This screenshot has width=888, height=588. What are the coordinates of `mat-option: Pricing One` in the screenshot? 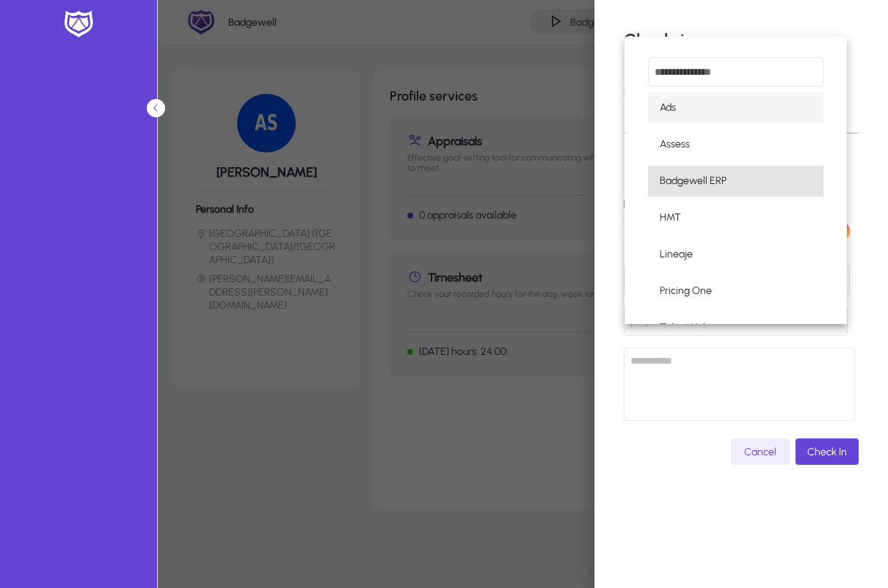 It's located at (736, 291).